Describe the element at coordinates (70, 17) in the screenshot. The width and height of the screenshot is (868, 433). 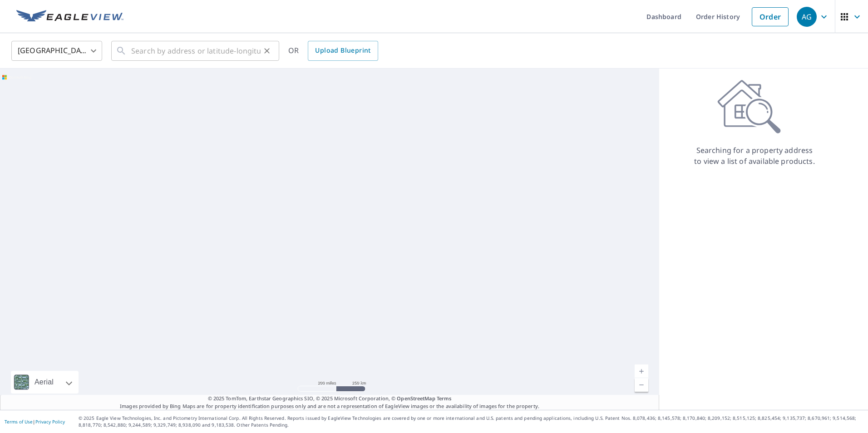
I see `img: EV Logo` at that location.